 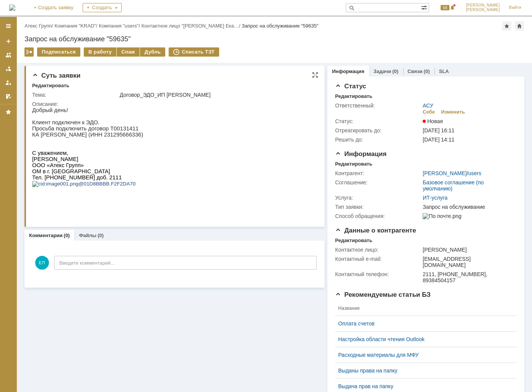 What do you see at coordinates (12, 8) in the screenshot?
I see `a: Перейти на домашнюю страницу` at bounding box center [12, 8].